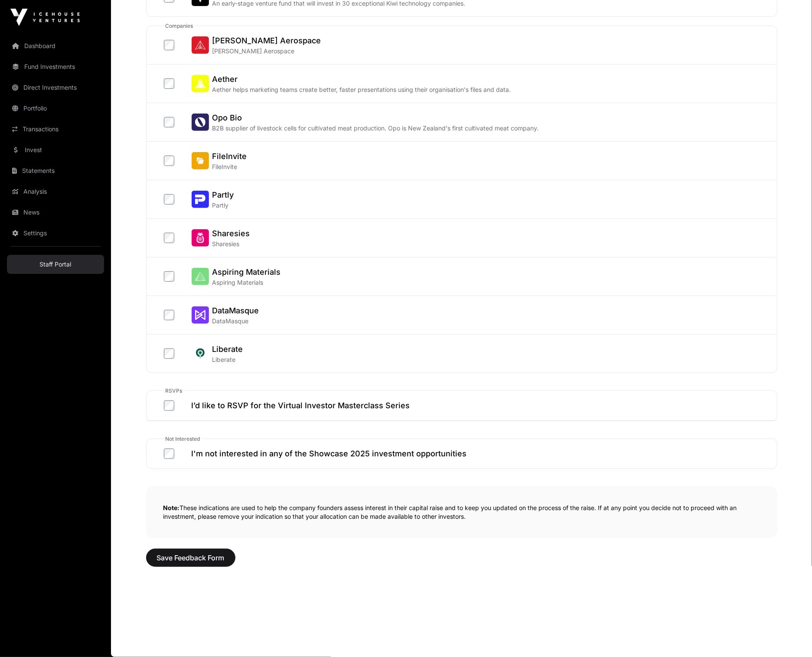 Image resolution: width=812 pixels, height=657 pixels. I want to click on img: Sharesies, so click(200, 238).